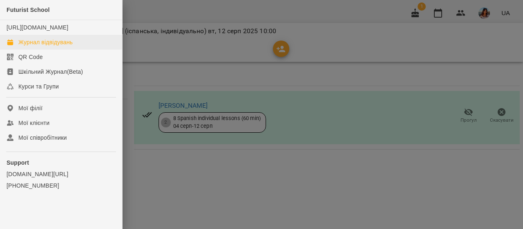 The height and width of the screenshot is (229, 523). I want to click on div: Курси та Групи, so click(38, 86).